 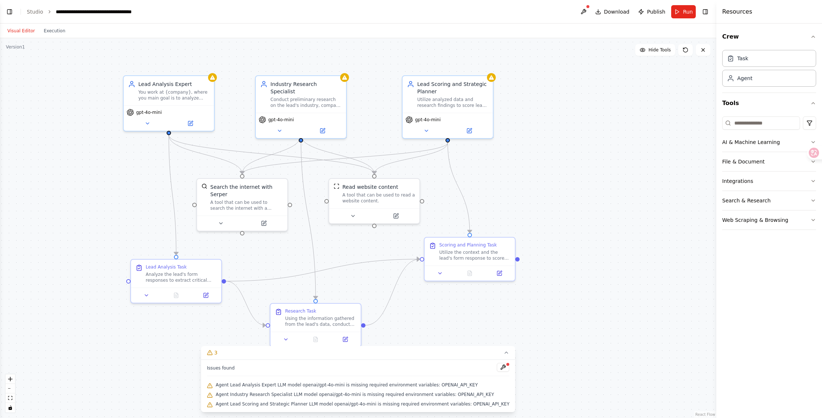 I want to click on g: Edge from b9147602-40dc-4afe-ae4f-75aed73cb5d6 to 7d9d6927-5caa-4798-b660-0a8c68efe85c, so click(x=393, y=292).